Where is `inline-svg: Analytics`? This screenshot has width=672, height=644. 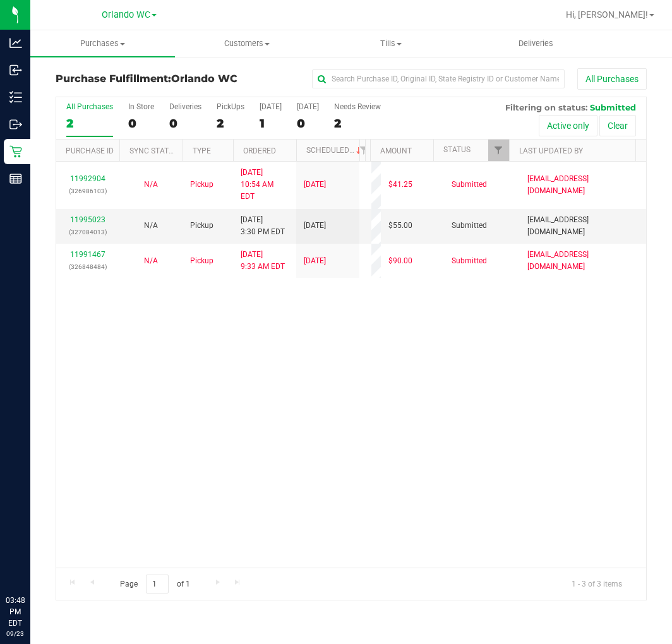 inline-svg: Analytics is located at coordinates (16, 43).